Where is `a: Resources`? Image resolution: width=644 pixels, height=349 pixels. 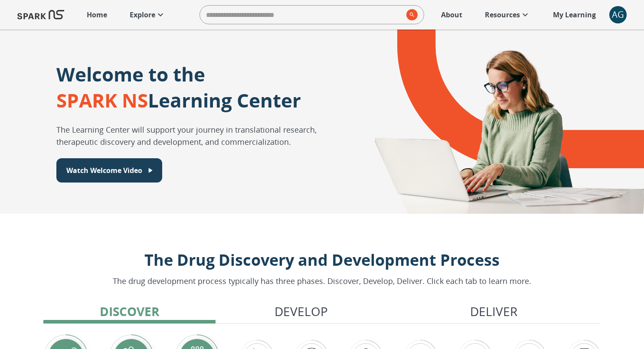
a: Resources is located at coordinates (507, 14).